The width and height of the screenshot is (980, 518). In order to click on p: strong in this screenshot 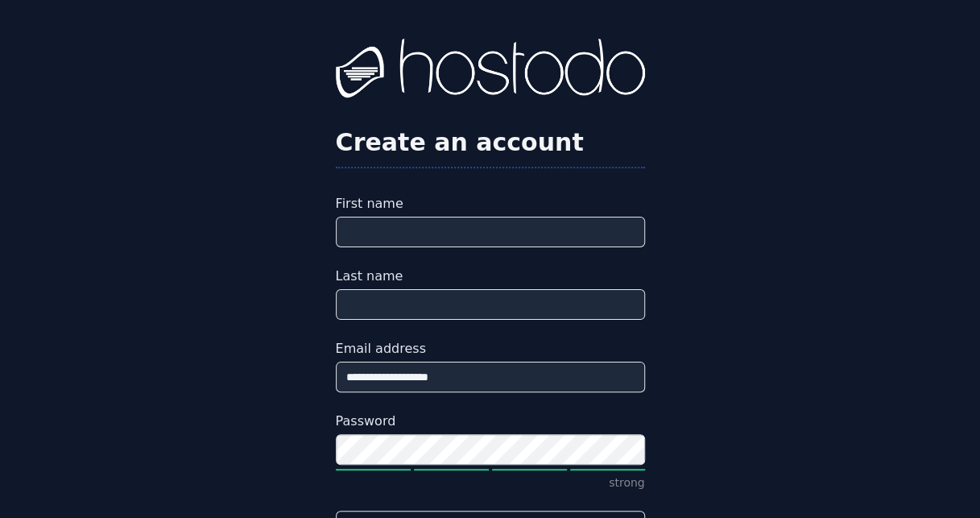, I will do `click(491, 482)`.